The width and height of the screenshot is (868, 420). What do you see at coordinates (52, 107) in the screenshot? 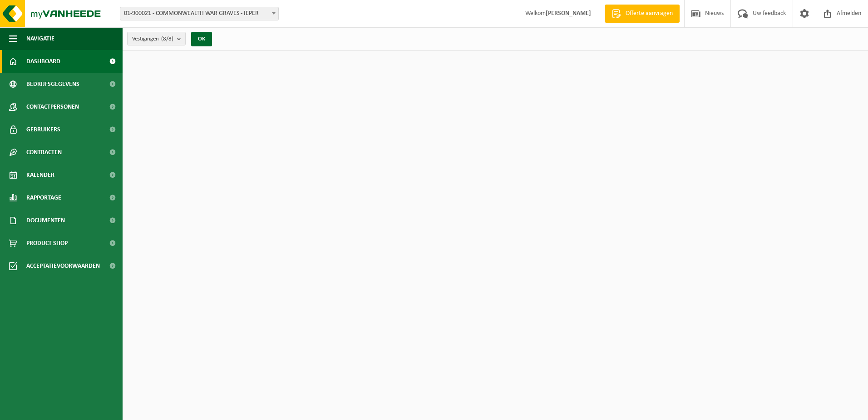
I see `span: Contactpersonen` at bounding box center [52, 107].